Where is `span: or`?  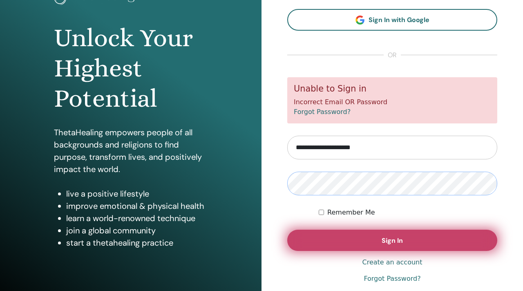
span: or is located at coordinates (392, 55).